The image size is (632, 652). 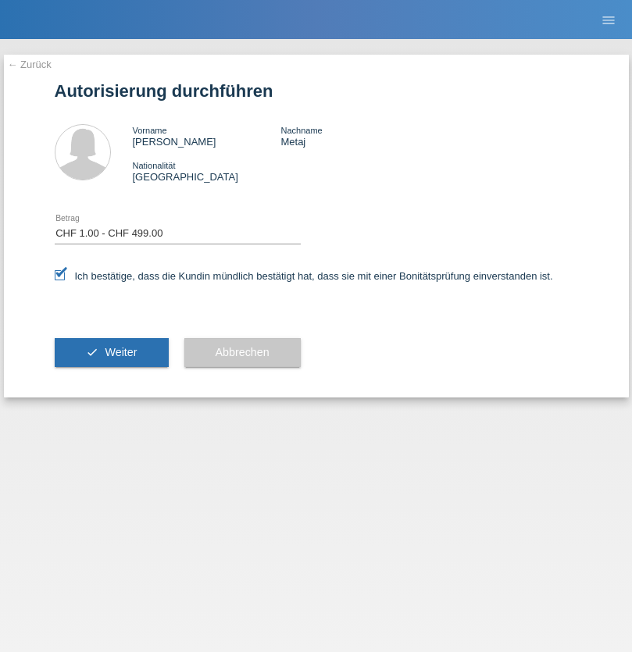 I want to click on span: Nachname, so click(x=301, y=130).